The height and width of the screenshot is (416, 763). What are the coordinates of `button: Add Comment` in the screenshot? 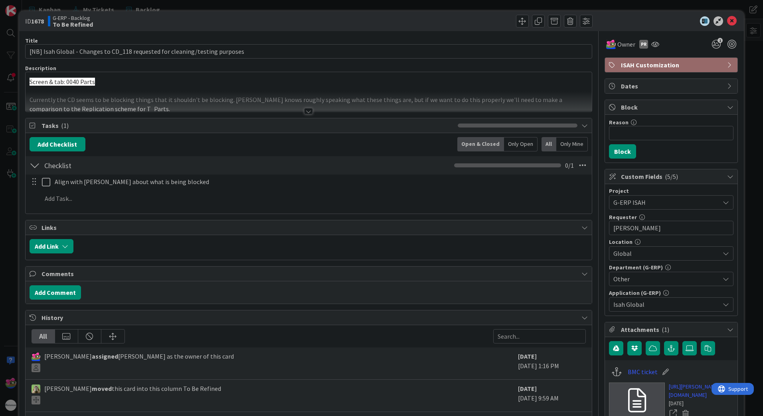 It's located at (55, 293).